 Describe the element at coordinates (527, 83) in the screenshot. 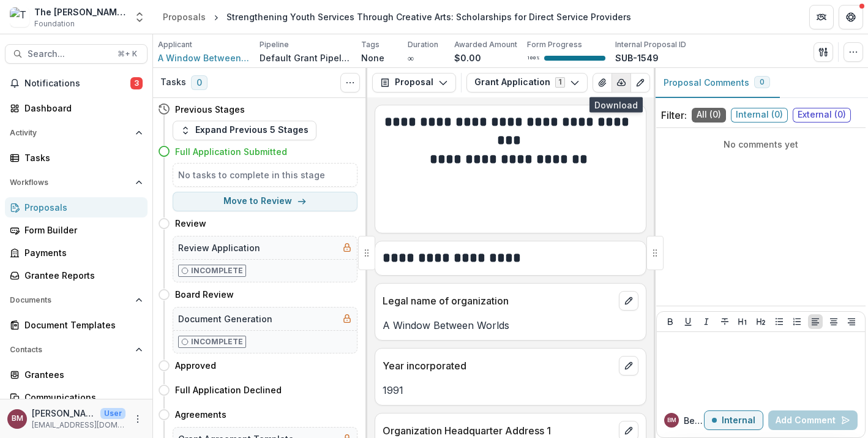

I see `button: Grant Application1` at that location.